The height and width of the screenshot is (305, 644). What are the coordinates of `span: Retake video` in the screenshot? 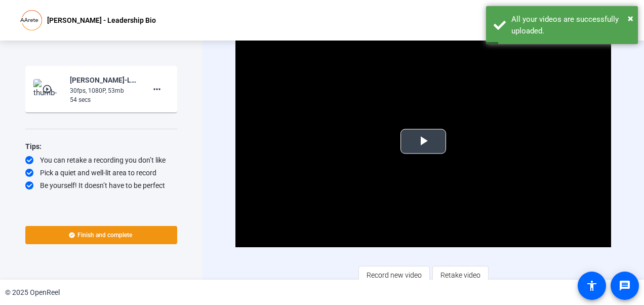 It's located at (460, 275).